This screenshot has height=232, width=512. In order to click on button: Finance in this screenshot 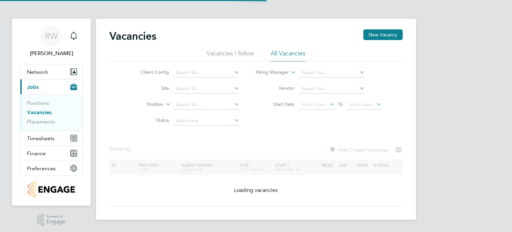, I will do `click(51, 153)`.